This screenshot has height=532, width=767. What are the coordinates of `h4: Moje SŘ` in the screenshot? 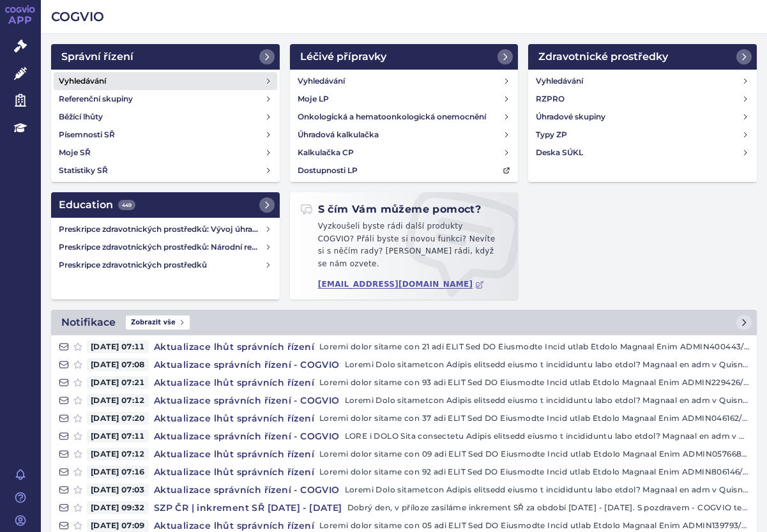 It's located at (75, 152).